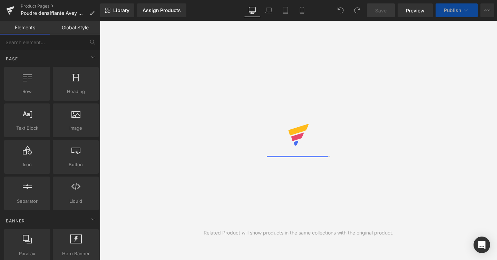 Image resolution: width=497 pixels, height=260 pixels. What do you see at coordinates (415, 10) in the screenshot?
I see `span: Preview` at bounding box center [415, 10].